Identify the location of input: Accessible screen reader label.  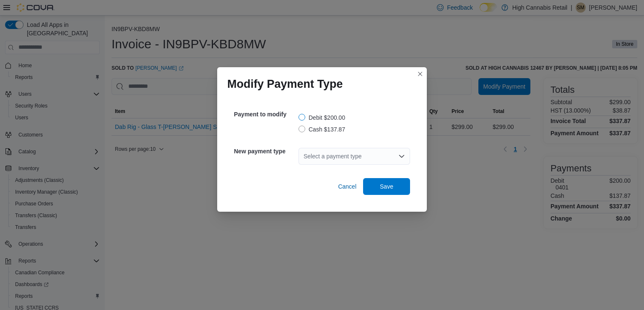
(304, 156).